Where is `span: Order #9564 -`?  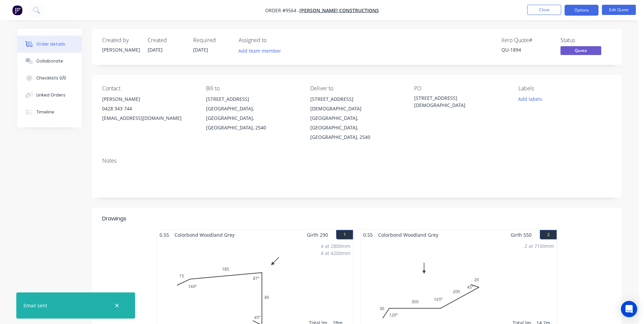
span: Order #9564 - is located at coordinates (282, 10).